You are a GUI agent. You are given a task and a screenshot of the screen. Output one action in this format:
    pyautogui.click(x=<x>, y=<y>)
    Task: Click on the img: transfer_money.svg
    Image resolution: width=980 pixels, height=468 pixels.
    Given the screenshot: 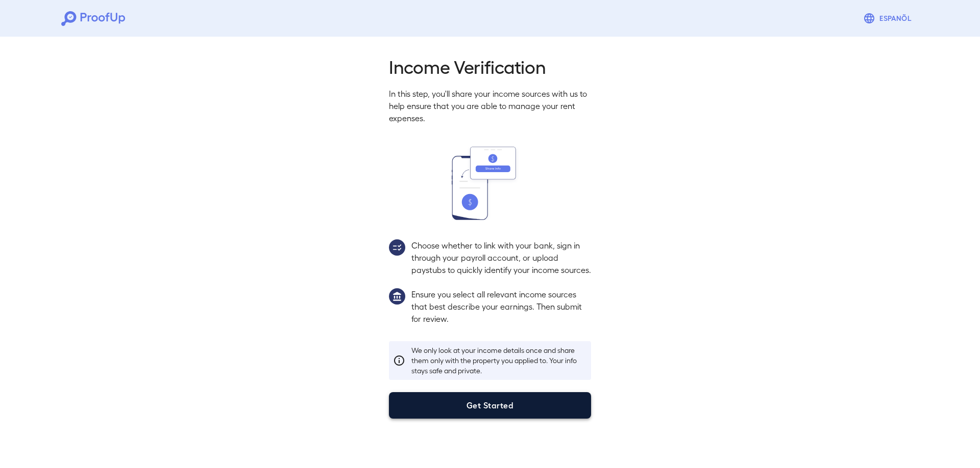 What is the action you would take?
    pyautogui.click(x=490, y=183)
    